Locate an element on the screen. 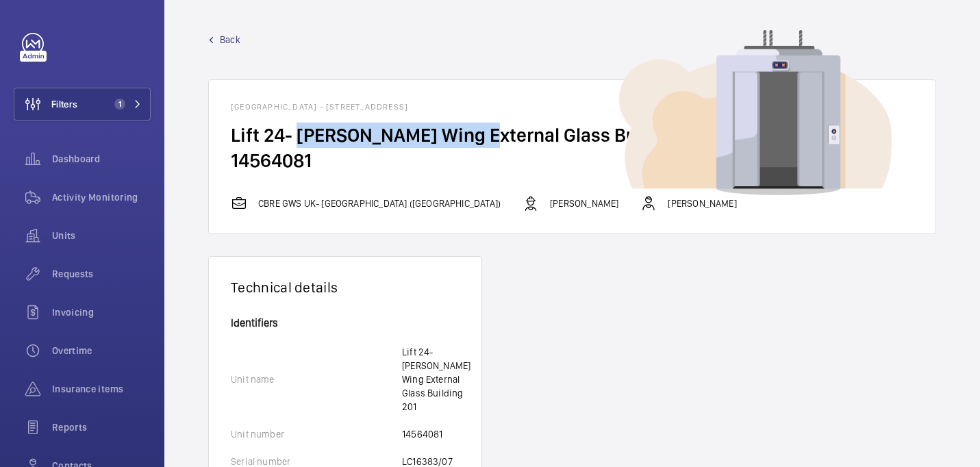 The image size is (980, 467). span: Activity Monitoring is located at coordinates (101, 198).